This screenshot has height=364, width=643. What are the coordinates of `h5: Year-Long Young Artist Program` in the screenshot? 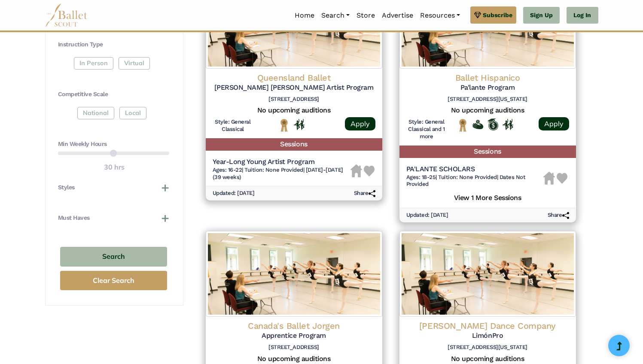 It's located at (282, 162).